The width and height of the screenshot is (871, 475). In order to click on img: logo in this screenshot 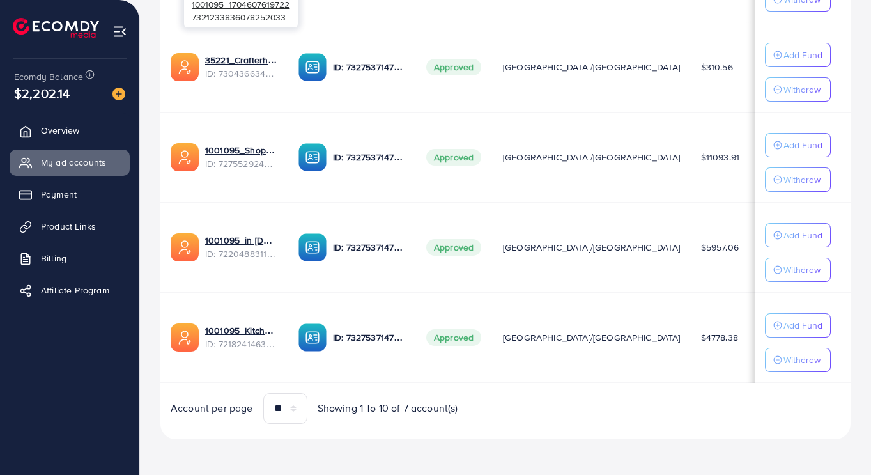, I will do `click(56, 27)`.